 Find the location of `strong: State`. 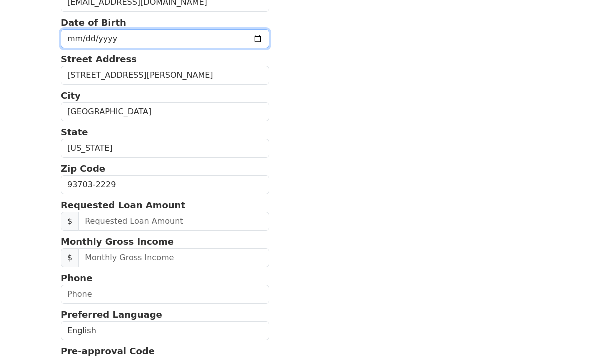

strong: State is located at coordinates (75, 132).